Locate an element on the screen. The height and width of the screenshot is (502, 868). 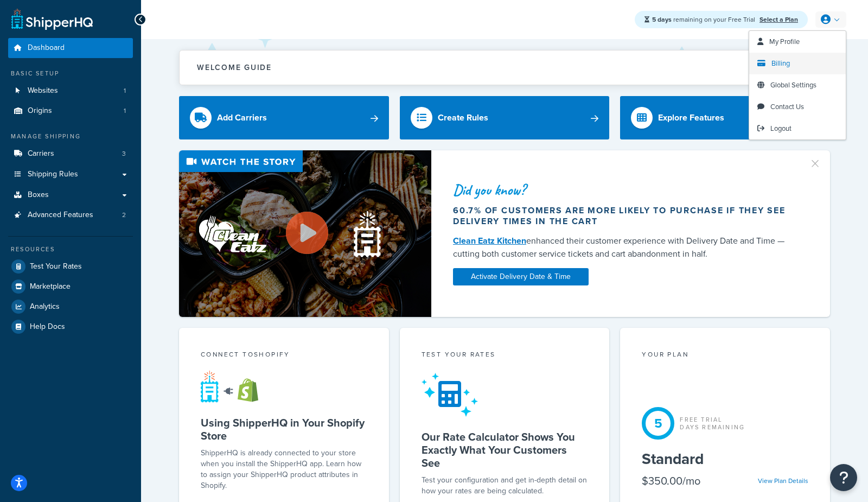
li: Billing is located at coordinates (798, 63).